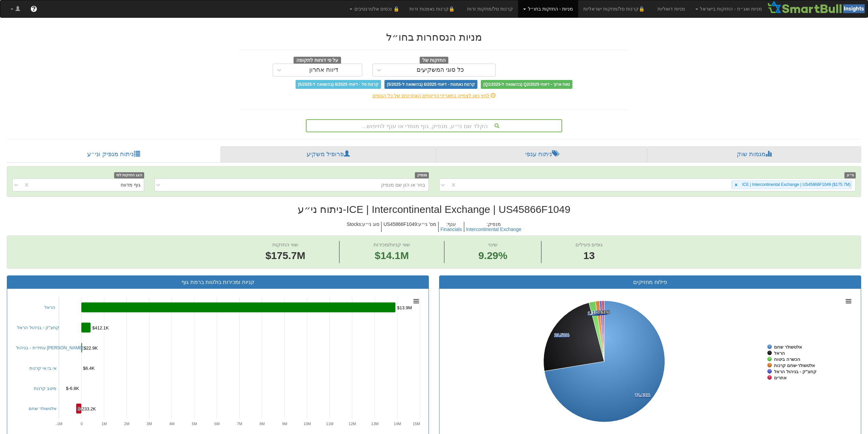  Describe the element at coordinates (650, 282) in the screenshot. I see `h3: פילוח מחזיקים` at that location.